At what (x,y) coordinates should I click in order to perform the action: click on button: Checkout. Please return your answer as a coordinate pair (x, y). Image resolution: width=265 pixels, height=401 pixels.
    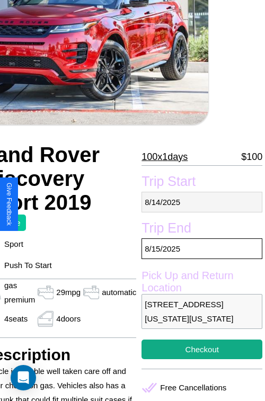
    Looking at the image, I should click on (202, 349).